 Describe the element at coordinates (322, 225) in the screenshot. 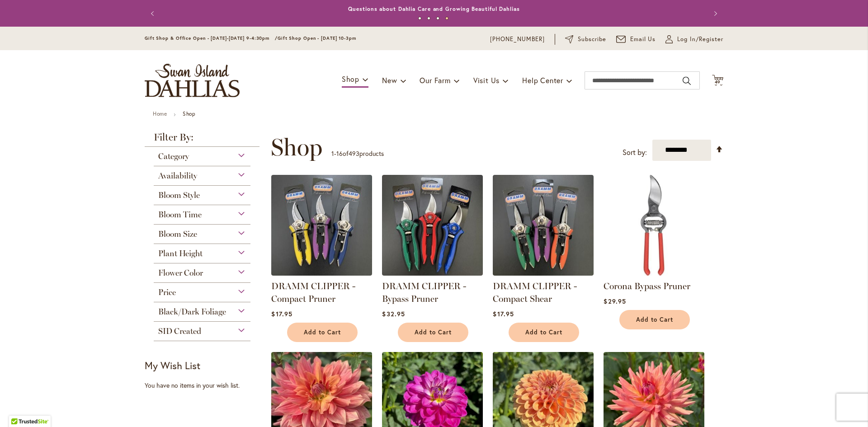

I see `img: DRAMM CLIPPER - Compact Pruner` at that location.